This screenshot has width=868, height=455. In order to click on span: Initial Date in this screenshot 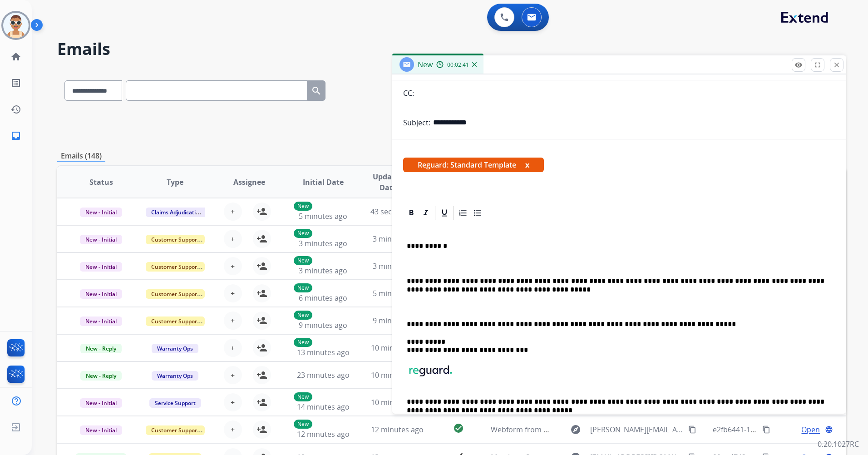, I will do `click(324, 182)`.